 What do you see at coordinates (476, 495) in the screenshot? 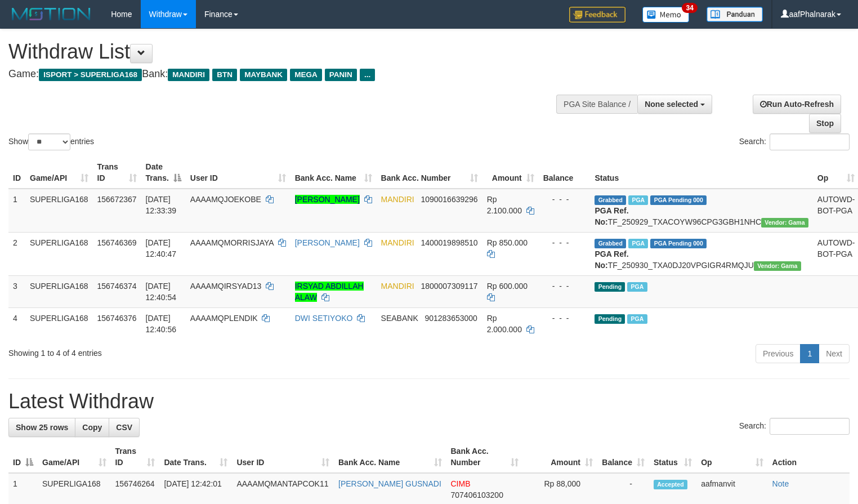
I see `span: Copy 707406103200 to clipboard` at bounding box center [476, 495].